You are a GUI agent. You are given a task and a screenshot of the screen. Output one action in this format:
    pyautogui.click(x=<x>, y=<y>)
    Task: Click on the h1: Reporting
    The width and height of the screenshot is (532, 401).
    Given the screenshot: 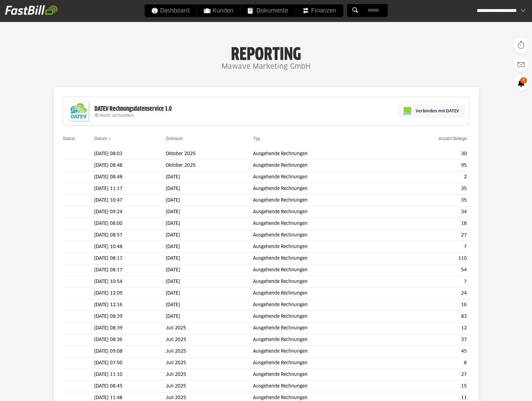 What is the action you would take?
    pyautogui.click(x=266, y=52)
    